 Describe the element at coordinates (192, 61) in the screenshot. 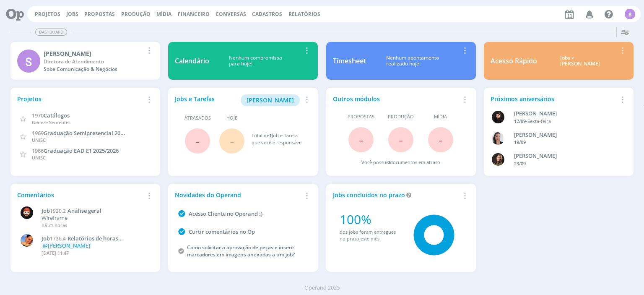

I see `div: Calendário` at that location.